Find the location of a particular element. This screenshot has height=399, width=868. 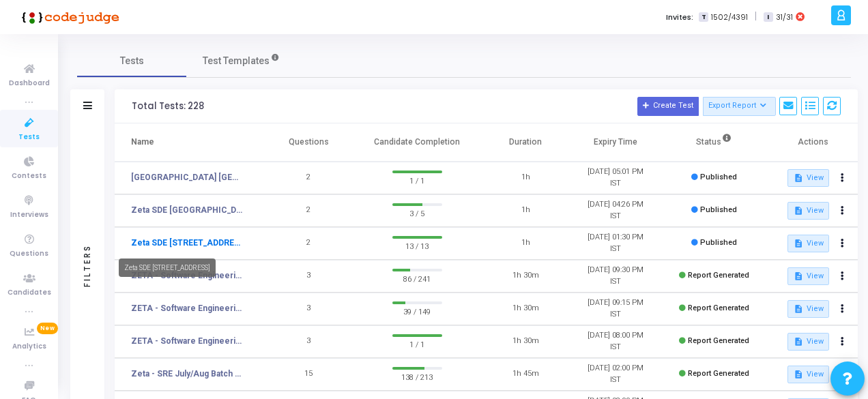

span: 3 / 5 is located at coordinates (417, 213).